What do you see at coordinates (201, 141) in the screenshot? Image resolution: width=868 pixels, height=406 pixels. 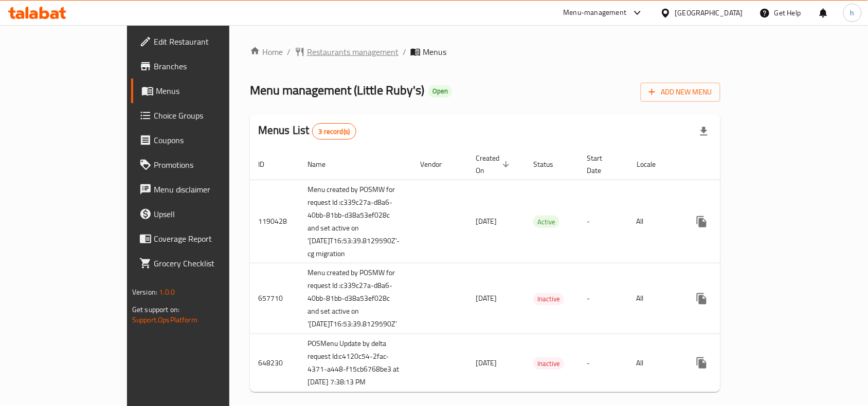 I see `a: Coupons` at bounding box center [201, 141].